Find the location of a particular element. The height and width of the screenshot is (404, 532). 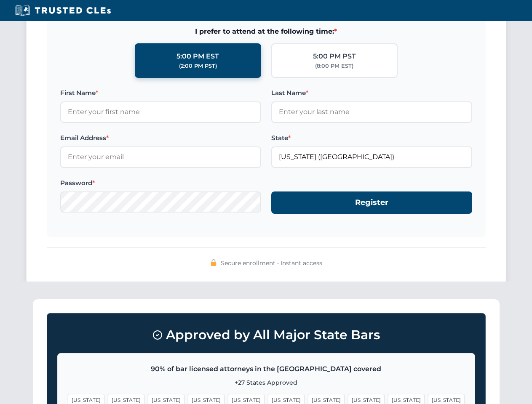

h3: Approved by All Major State Bars is located at coordinates (266, 335).